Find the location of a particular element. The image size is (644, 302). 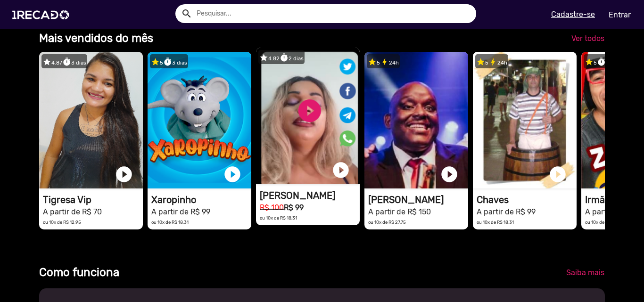

small: A partir de R$ 150 is located at coordinates (400, 212).